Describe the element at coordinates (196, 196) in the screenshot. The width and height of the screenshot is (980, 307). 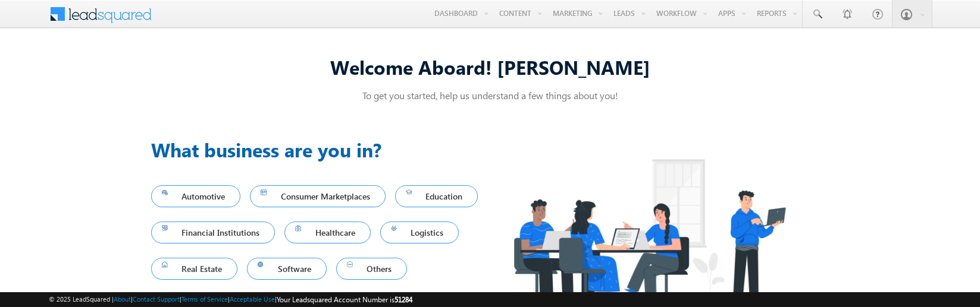
I see `span: Automotive` at that location.